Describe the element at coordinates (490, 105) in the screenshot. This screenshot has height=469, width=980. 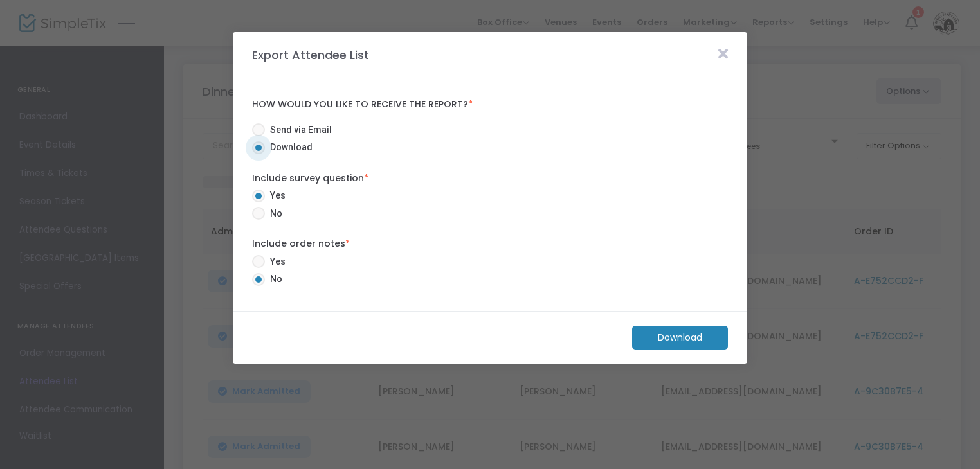
I see `label: How would you like to receive the report?` at that location.